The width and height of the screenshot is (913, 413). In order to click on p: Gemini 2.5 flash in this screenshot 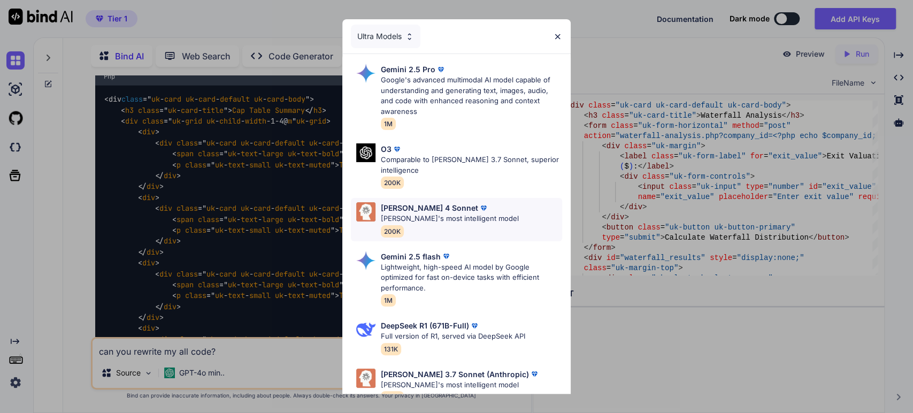, I will do `click(411, 256)`.